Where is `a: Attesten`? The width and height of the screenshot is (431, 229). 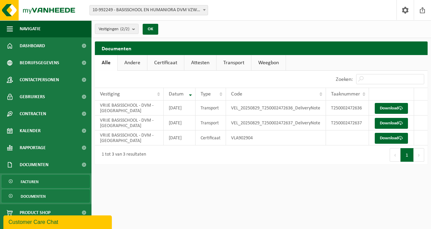
a: Attesten is located at coordinates (200, 63).